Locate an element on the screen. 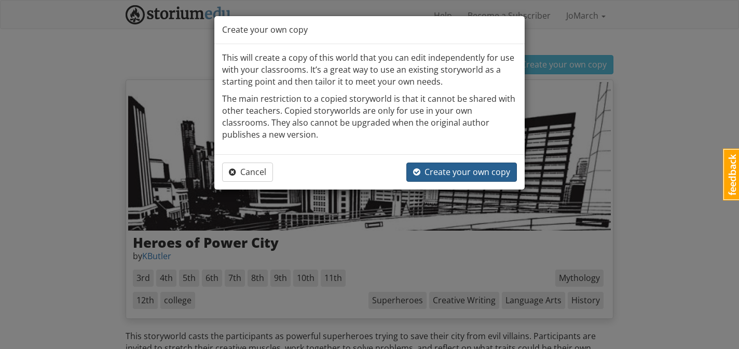 This screenshot has width=739, height=349. span: Cancel is located at coordinates (247, 172).